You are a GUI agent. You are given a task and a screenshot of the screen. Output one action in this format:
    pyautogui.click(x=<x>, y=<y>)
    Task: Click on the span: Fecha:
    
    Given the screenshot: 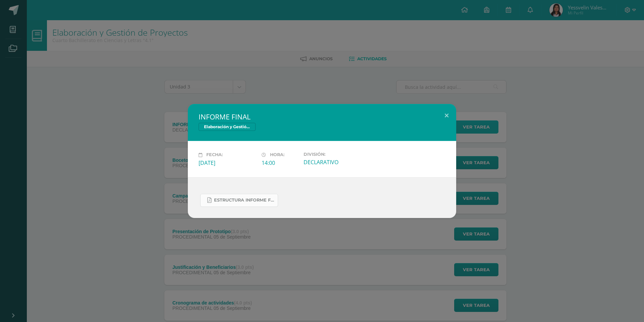 What is the action you would take?
    pyautogui.click(x=215, y=155)
    